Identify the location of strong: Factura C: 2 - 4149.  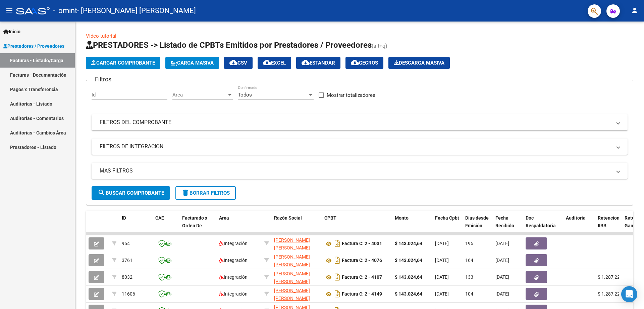
(362, 294).